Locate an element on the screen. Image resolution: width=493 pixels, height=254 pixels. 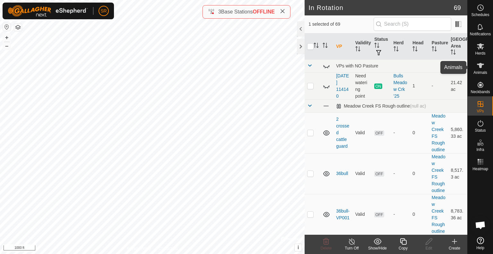
span: Help is located at coordinates (480, 248).